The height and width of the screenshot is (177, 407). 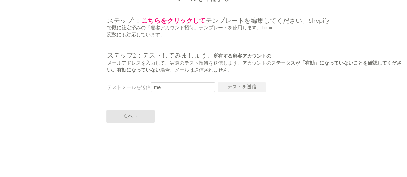 What do you see at coordinates (174, 21) in the screenshot?
I see `a: こちらをクリックして` at bounding box center [174, 21].